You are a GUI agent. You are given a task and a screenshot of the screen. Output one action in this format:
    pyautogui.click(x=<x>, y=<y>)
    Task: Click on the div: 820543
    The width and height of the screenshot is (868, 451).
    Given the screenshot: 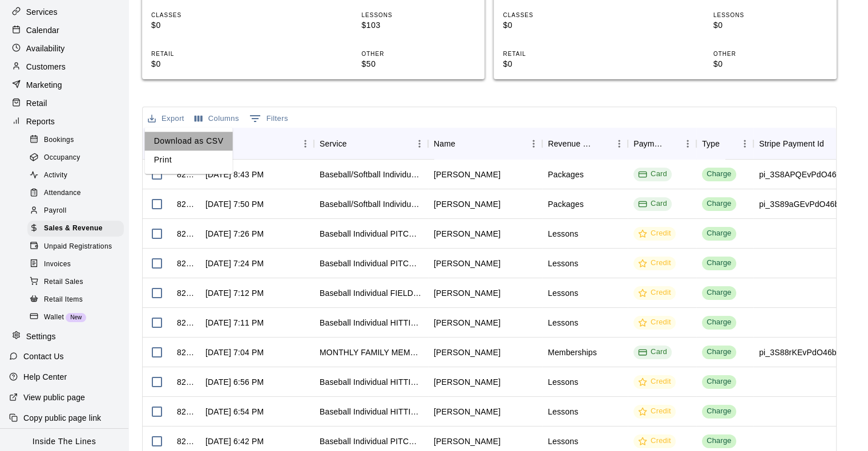 What is the action you would take?
    pyautogui.click(x=186, y=382)
    